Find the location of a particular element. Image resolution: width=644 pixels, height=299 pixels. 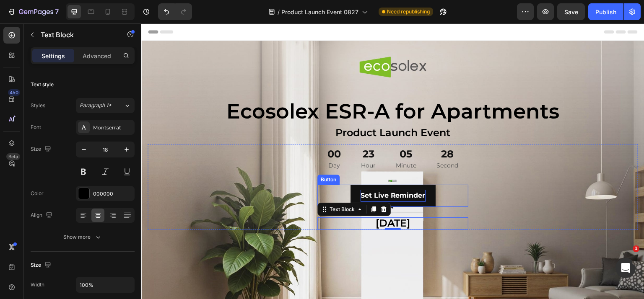

div: 00 is located at coordinates (193, 130).